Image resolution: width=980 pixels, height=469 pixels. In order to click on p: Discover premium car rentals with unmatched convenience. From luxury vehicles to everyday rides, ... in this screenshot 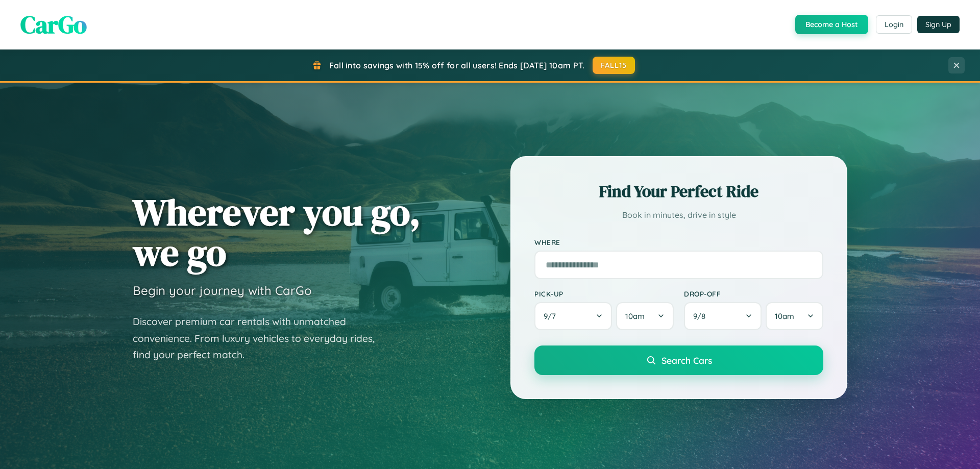, I will do `click(260, 338)`.